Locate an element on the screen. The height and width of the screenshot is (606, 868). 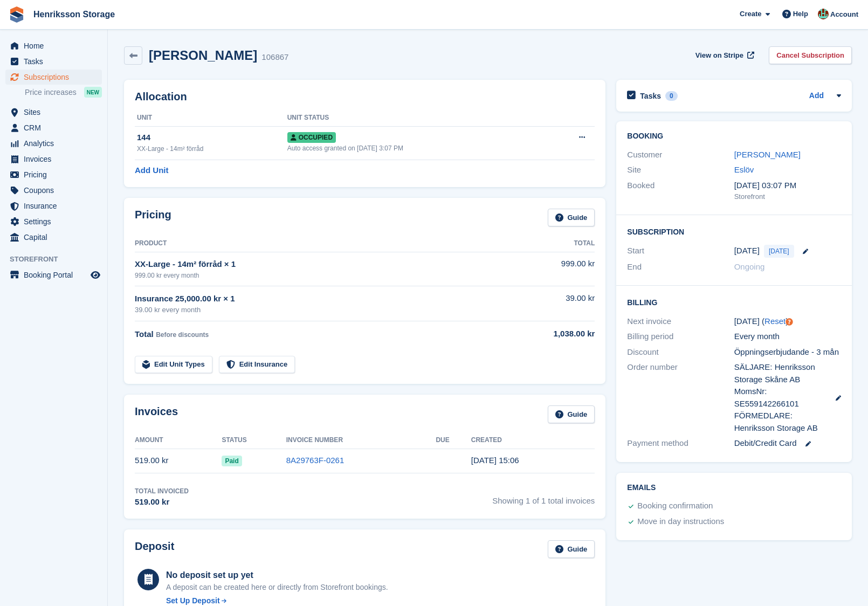
a: Eslöv is located at coordinates (745, 169).